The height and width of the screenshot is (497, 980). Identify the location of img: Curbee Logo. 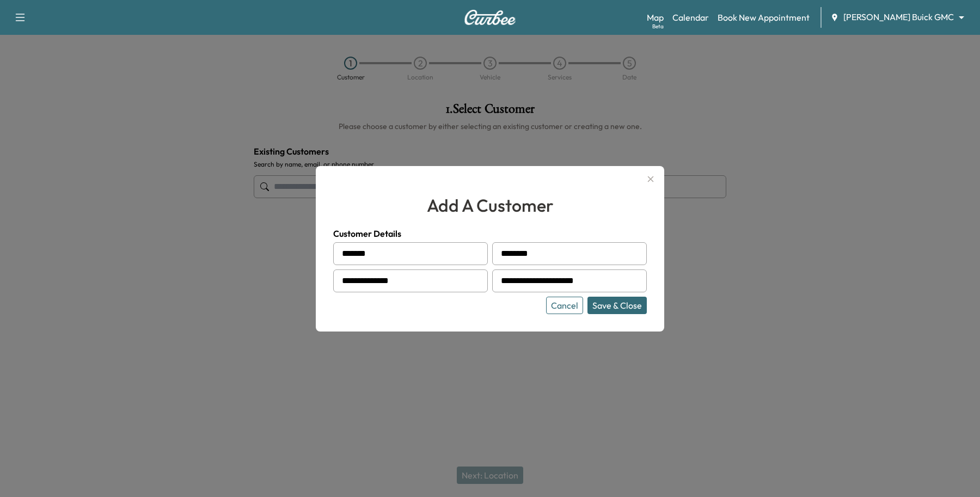
(490, 17).